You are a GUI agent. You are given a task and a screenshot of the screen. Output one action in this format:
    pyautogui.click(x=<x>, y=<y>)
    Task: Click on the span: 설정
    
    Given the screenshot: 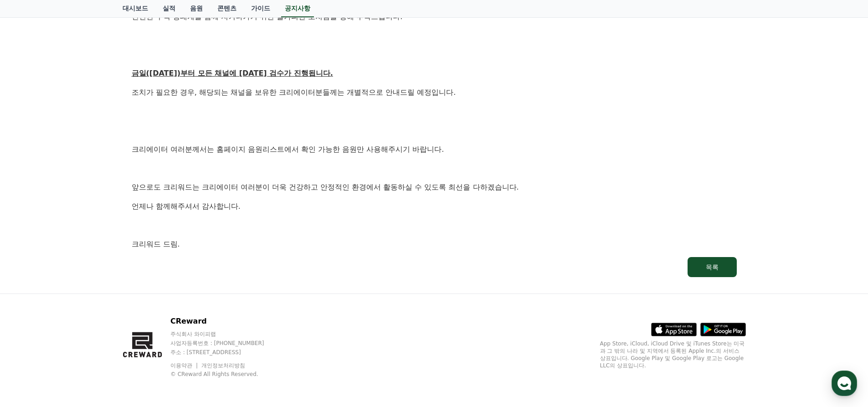 What is the action you would take?
    pyautogui.click(x=147, y=307)
    